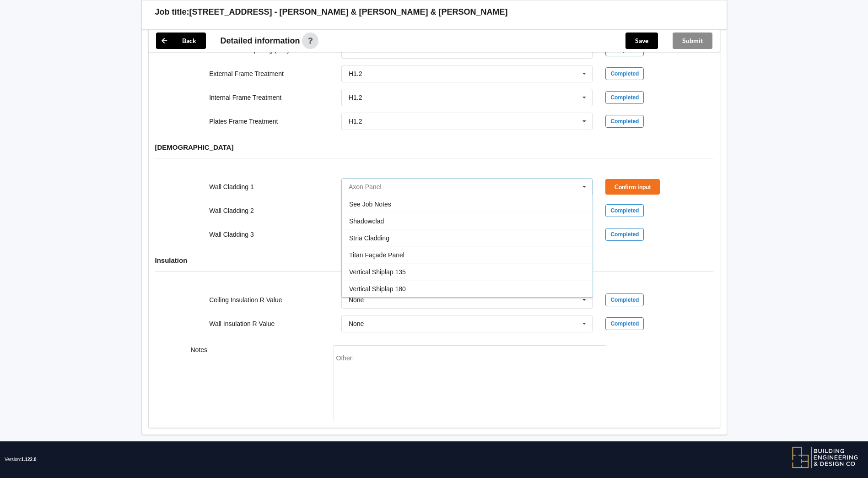 Image resolution: width=868 pixels, height=478 pixels. What do you see at coordinates (241, 324) in the screenshot?
I see `label: Wall Insulation R Value` at bounding box center [241, 324].